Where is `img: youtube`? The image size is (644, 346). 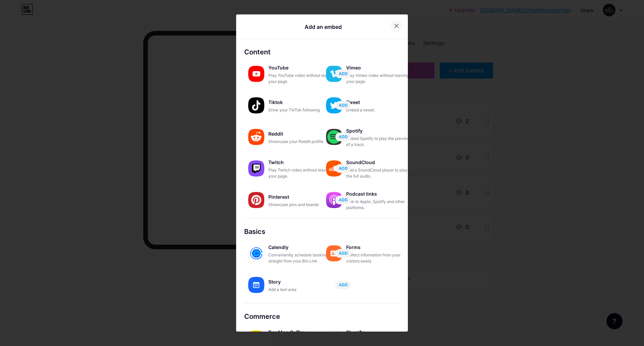
img: youtube is located at coordinates (256, 74).